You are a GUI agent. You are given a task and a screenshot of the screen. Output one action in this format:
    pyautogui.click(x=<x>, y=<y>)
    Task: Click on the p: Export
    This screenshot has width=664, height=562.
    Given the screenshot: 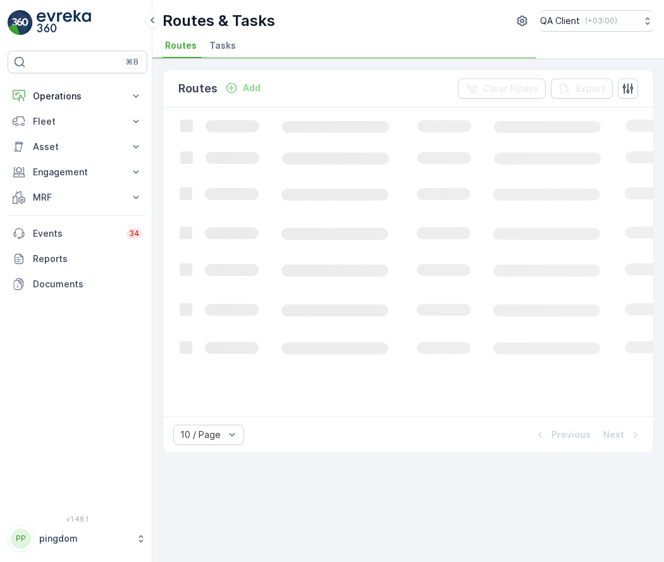 What is the action you would take?
    pyautogui.click(x=591, y=89)
    